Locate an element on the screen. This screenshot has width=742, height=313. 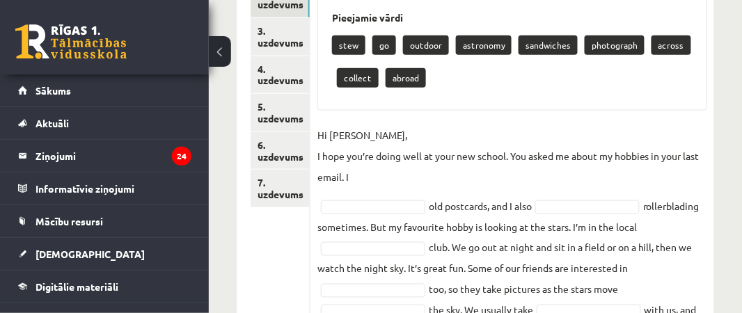
p: sandwiches is located at coordinates (548, 45).